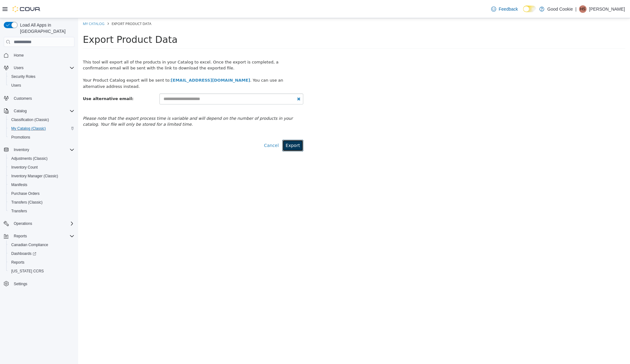  Describe the element at coordinates (41, 120) in the screenshot. I see `span: Classification (Classic)` at that location.